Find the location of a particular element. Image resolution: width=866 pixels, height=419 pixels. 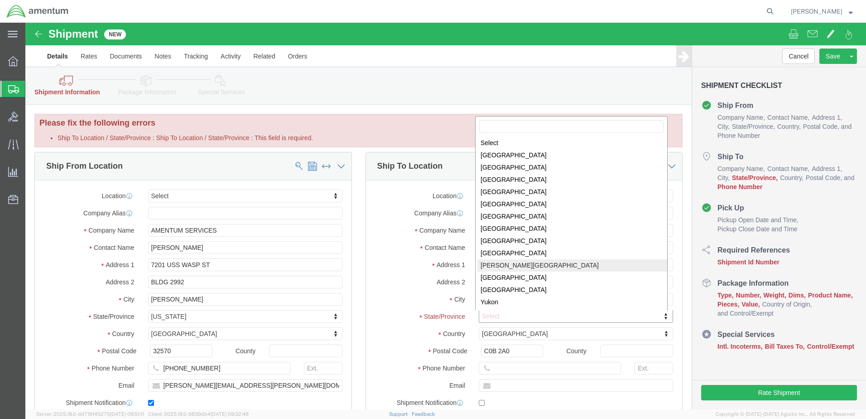

img: logo is located at coordinates (38, 11).